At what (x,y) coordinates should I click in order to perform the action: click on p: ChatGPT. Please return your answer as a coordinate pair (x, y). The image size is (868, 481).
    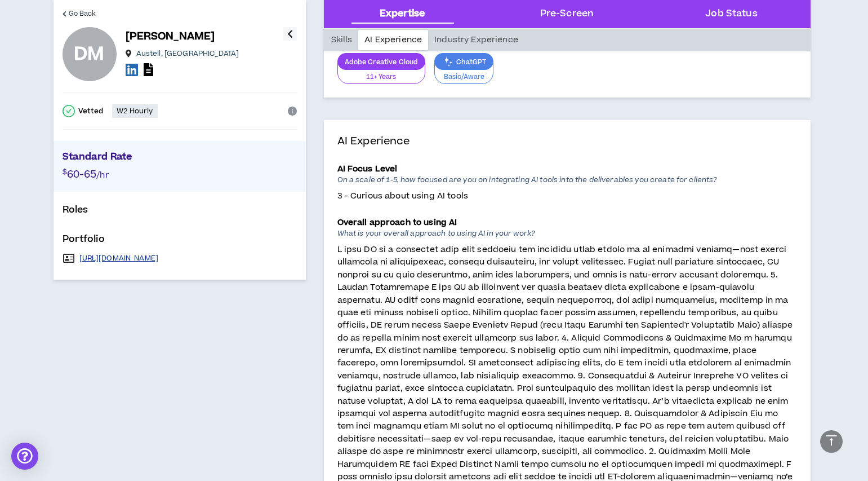
    Looking at the image, I should click on (464, 61).